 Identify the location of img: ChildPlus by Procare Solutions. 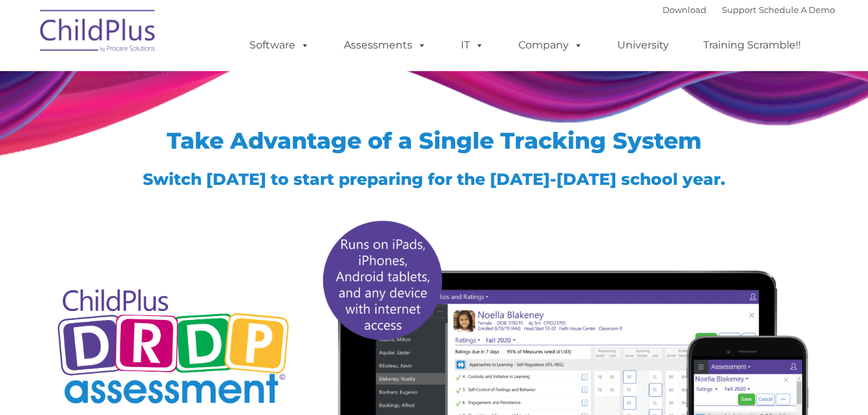
(99, 33).